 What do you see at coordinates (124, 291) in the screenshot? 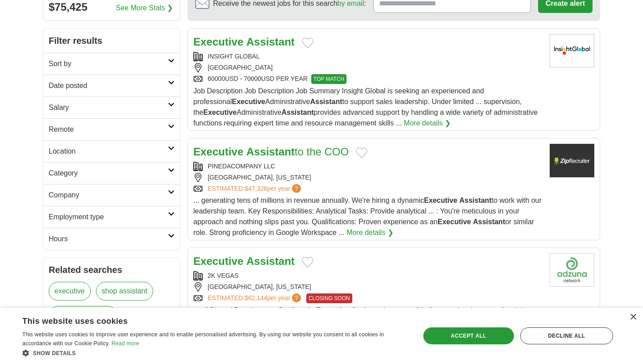
I see `a: shop assistant` at bounding box center [124, 291].